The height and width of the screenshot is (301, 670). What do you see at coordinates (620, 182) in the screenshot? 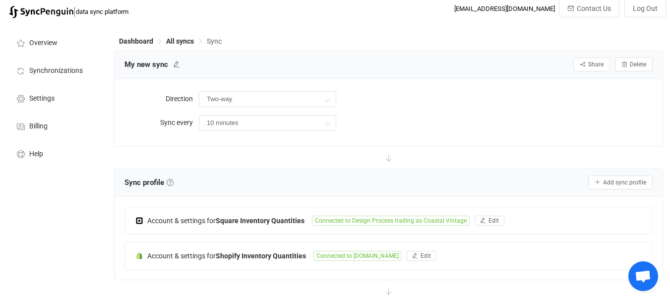
I see `button: Add sync profile` at bounding box center [620, 182].